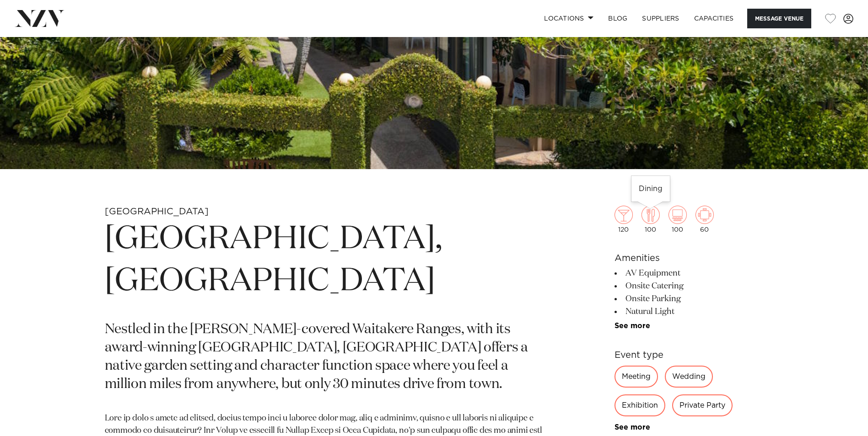 The image size is (868, 436). What do you see at coordinates (714, 19) in the screenshot?
I see `a: Capacities` at bounding box center [714, 19].